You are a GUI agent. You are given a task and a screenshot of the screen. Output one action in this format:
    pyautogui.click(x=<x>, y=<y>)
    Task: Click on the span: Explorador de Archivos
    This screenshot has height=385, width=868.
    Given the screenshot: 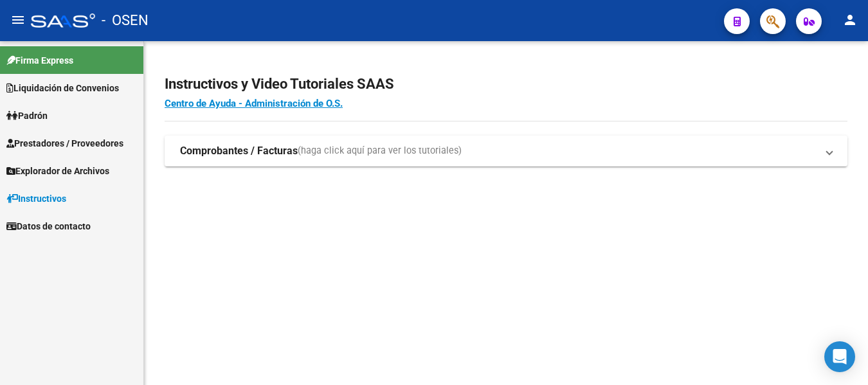 What is the action you would take?
    pyautogui.click(x=58, y=171)
    